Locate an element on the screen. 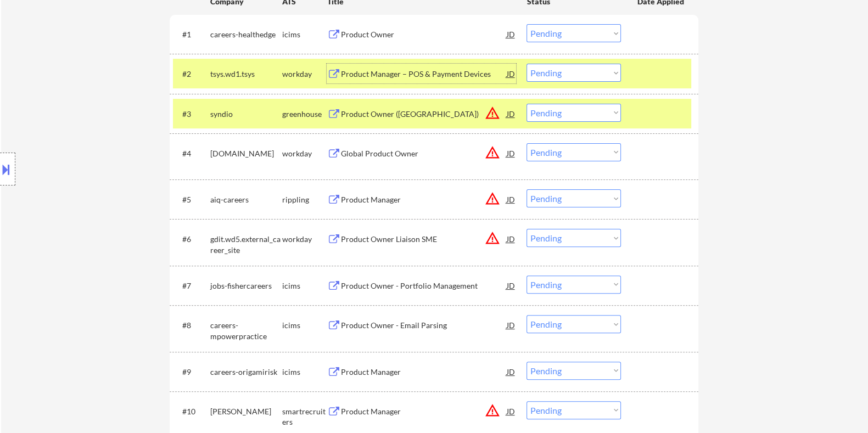 This screenshot has width=868, height=433. div: gdit.wd5.external_career_site is located at coordinates (245, 244).